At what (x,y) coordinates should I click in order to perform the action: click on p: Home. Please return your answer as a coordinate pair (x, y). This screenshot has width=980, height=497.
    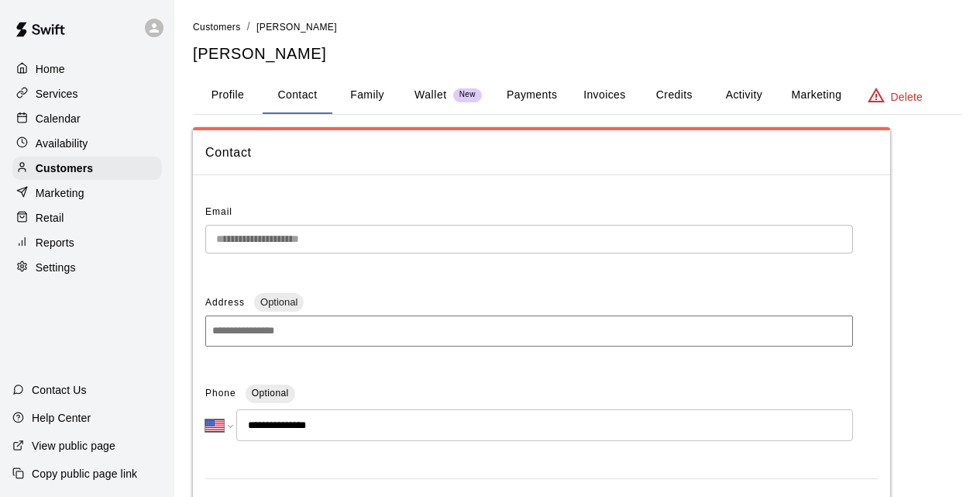
    Looking at the image, I should click on (50, 69).